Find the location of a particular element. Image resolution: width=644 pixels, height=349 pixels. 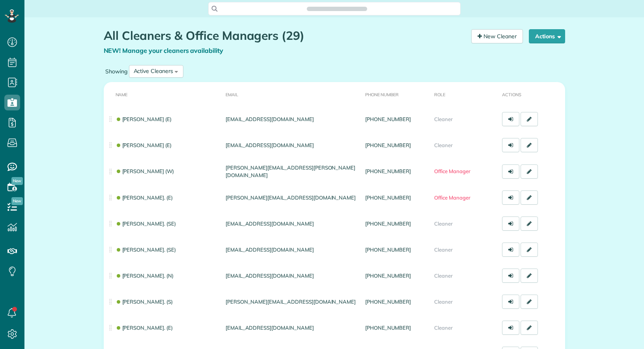

label: Showing is located at coordinates (116, 72).